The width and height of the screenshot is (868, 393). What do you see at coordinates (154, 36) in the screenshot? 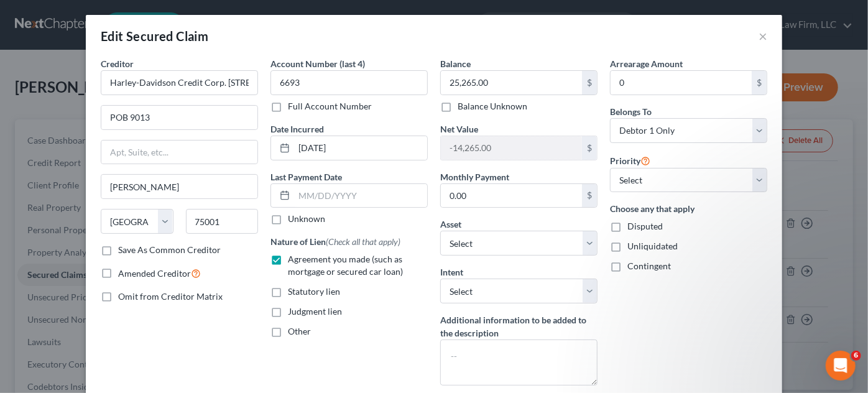
I see `div: Edit Secured Claim` at bounding box center [154, 36].